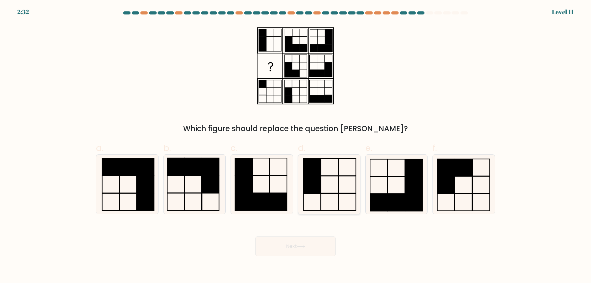 This screenshot has width=591, height=283. Describe the element at coordinates (369, 148) in the screenshot. I see `span: e.` at that location.